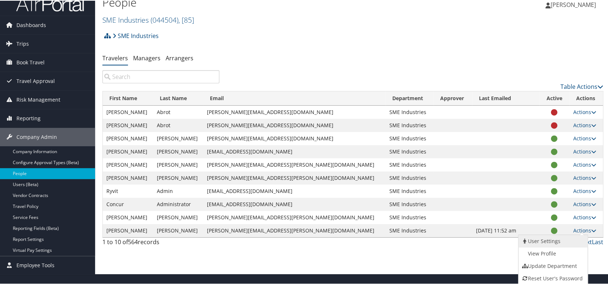 The height and width of the screenshot is (284, 608). What do you see at coordinates (161, 76) in the screenshot?
I see `input: Search` at bounding box center [161, 76].